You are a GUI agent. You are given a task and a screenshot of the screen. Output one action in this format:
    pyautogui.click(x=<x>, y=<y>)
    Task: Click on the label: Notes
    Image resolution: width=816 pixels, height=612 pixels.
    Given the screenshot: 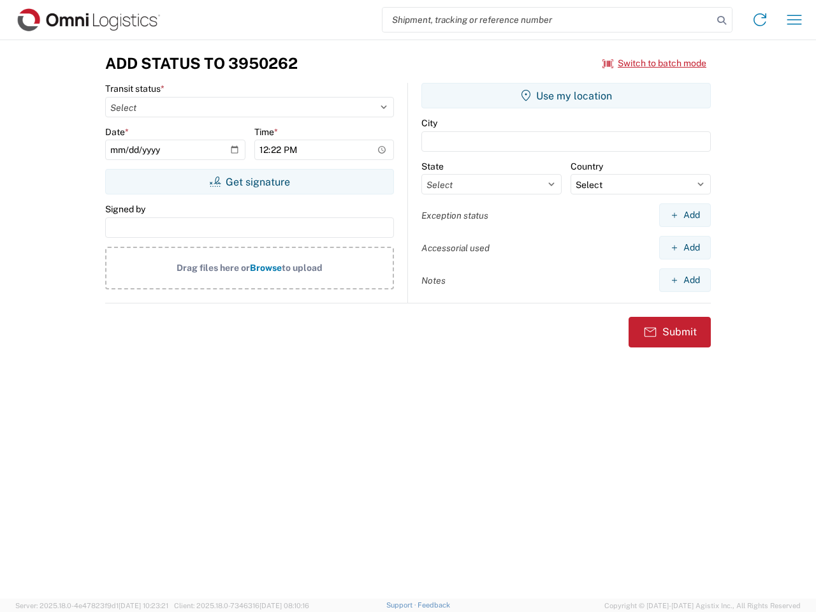 What is the action you would take?
    pyautogui.click(x=433, y=280)
    